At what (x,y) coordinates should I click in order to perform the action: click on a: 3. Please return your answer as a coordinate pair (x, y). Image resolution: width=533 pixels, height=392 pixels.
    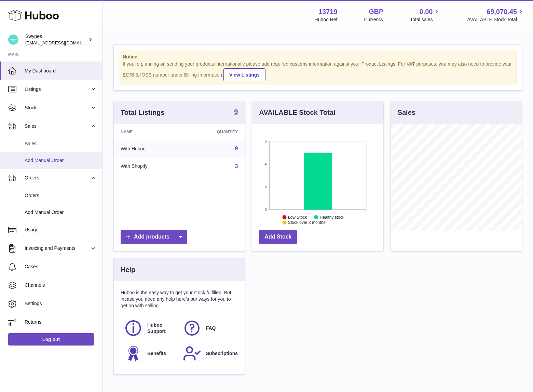
    Looking at the image, I should click on (236, 166).